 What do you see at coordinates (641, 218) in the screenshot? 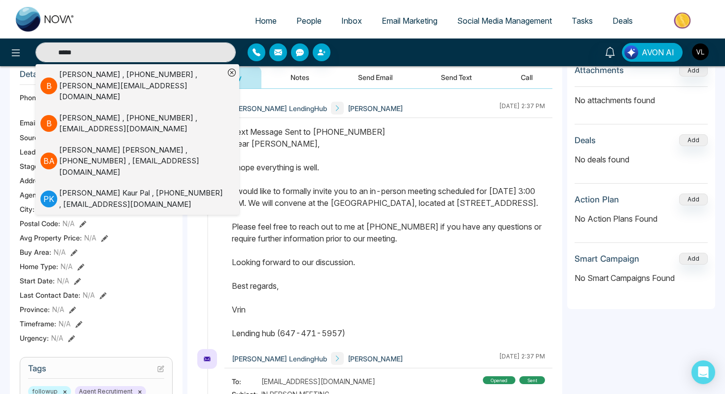
I see `p: No Action Plans Found` at bounding box center [641, 218].